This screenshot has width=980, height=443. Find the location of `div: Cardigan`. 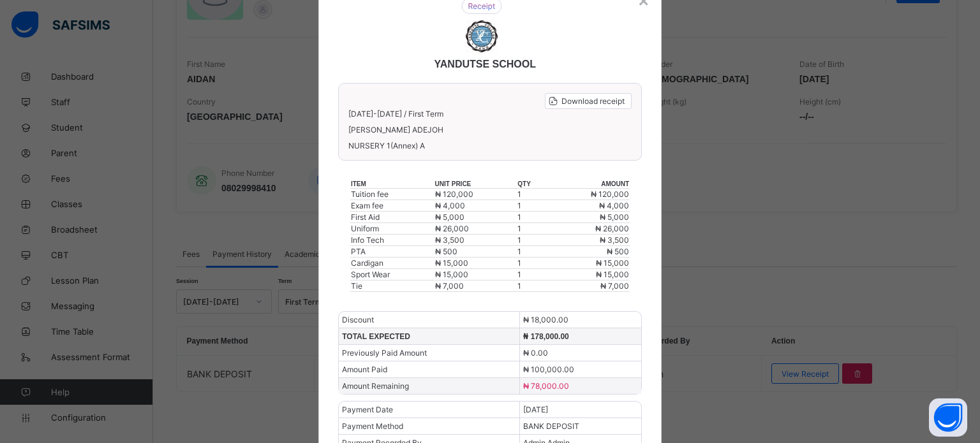

div: Cardigan is located at coordinates (392, 263).